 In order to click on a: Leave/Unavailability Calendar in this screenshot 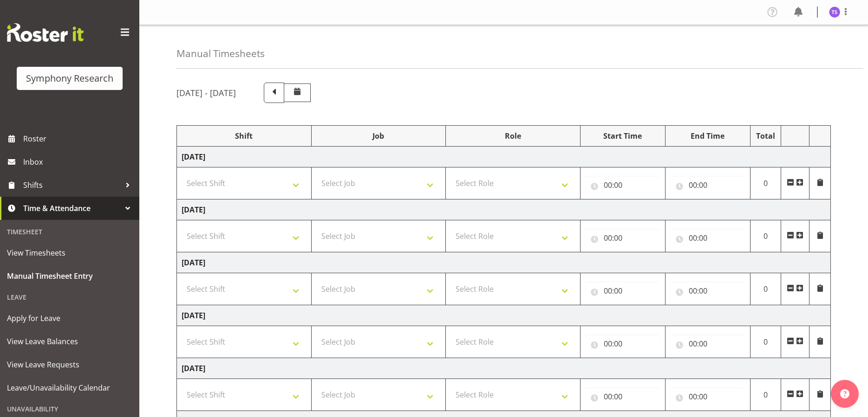, I will do `click(70, 388)`.